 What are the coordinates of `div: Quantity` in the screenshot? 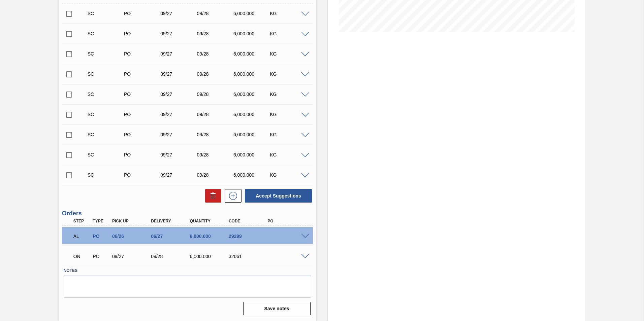 It's located at (210, 221).